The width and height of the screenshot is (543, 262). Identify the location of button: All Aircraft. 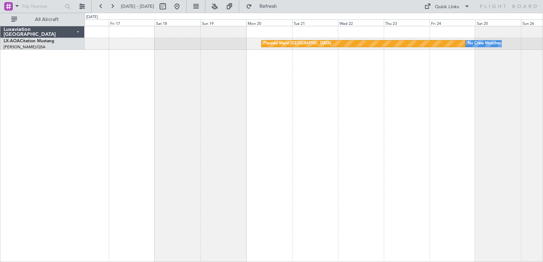
(42, 20).